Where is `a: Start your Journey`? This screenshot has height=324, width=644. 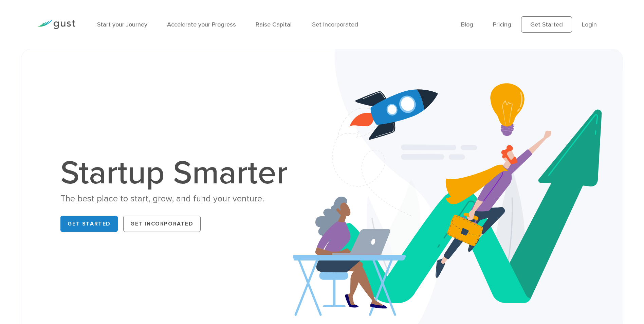 a: Start your Journey is located at coordinates (122, 24).